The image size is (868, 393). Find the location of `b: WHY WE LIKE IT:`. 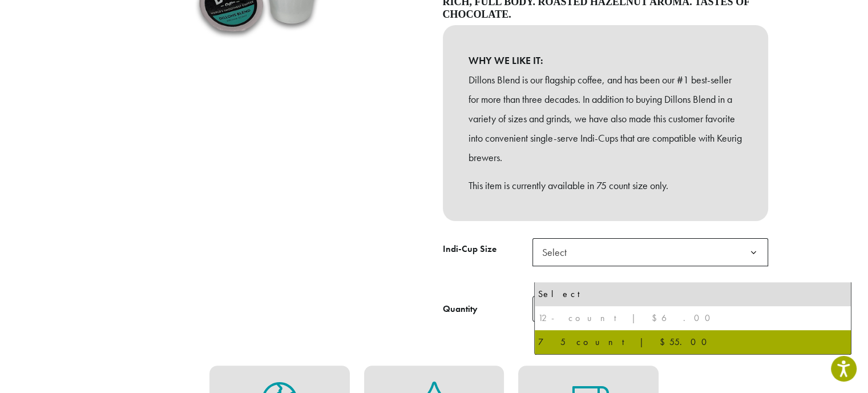

b: WHY WE LIKE IT: is located at coordinates (605, 60).